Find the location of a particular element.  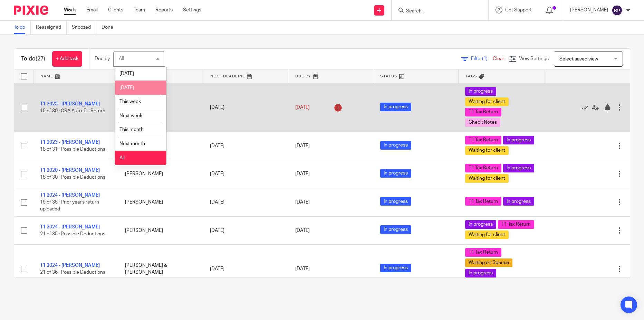

a: Snoozed is located at coordinates (84, 27).